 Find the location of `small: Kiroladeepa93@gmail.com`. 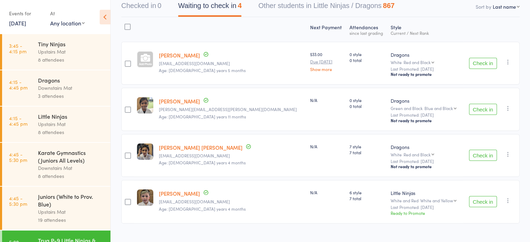

small: Kiroladeepa93@gmail.com is located at coordinates (232, 63).